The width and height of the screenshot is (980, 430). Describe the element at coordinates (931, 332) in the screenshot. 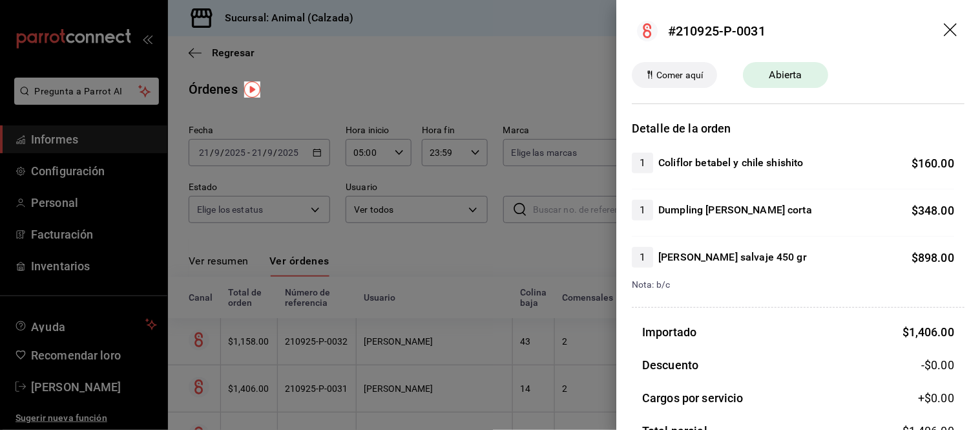

I see `font: 1,406.00` at that location.